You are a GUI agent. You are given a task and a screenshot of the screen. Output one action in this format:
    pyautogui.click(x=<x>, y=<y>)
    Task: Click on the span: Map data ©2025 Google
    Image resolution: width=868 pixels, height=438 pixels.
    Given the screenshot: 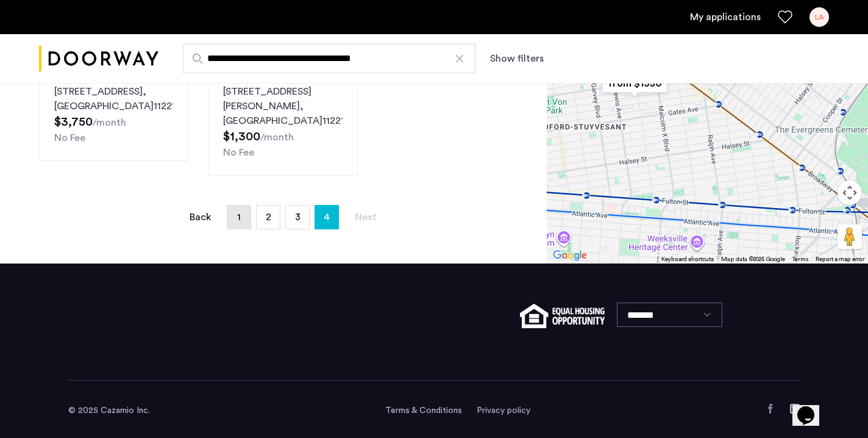 What is the action you would take?
    pyautogui.click(x=753, y=260)
    